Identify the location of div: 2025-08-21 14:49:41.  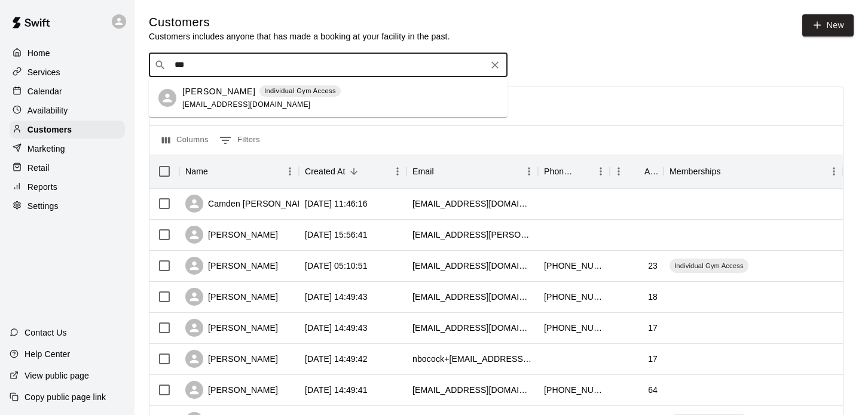
(336, 390).